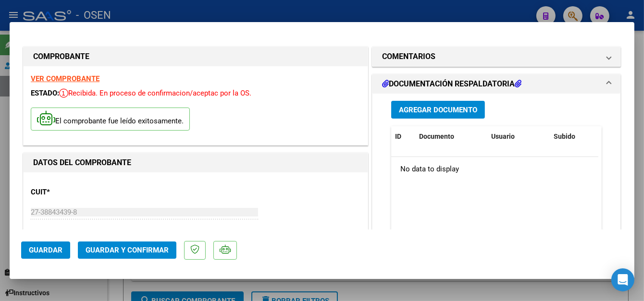 The width and height of the screenshot is (644, 301). What do you see at coordinates (496, 193) in the screenshot?
I see `div: DOCUMENTACIÓN RESPALDATORIA` at bounding box center [496, 193].